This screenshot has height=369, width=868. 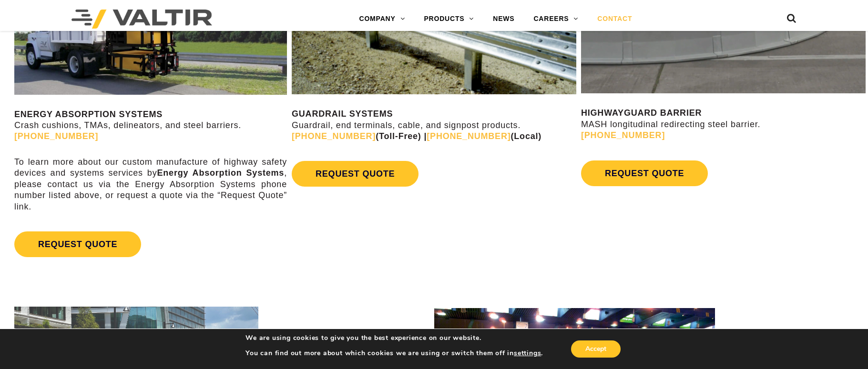 What do you see at coordinates (449, 19) in the screenshot?
I see `a: PRODUCTS` at bounding box center [449, 19].